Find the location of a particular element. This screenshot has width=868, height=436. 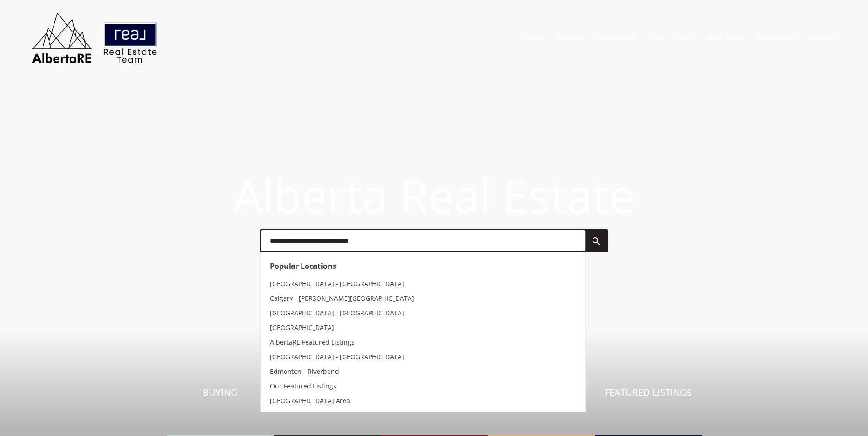

strong: Popular Locations is located at coordinates (303, 266).